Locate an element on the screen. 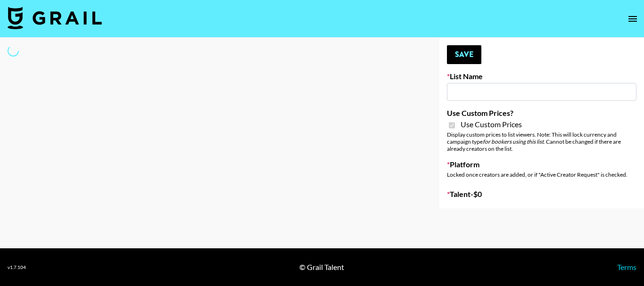  img: Grail Talent is located at coordinates (55, 18).